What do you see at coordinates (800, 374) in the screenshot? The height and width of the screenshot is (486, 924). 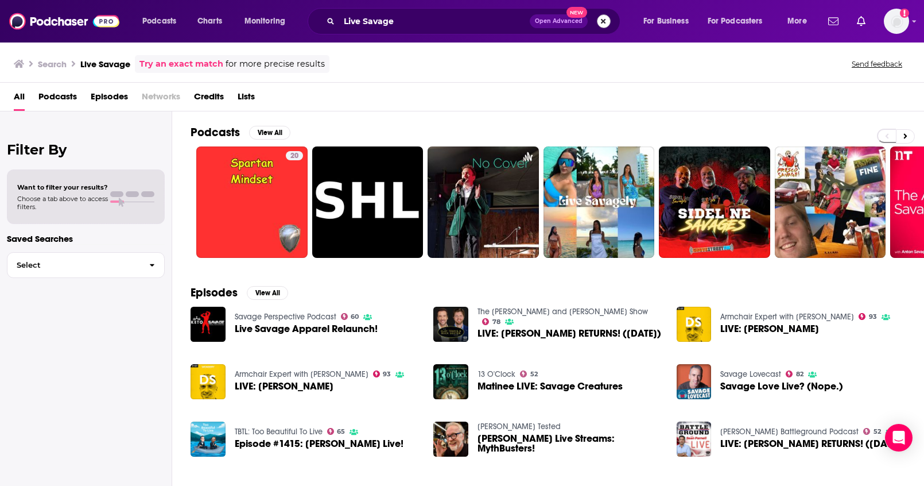 I see `span: 82` at bounding box center [800, 374].